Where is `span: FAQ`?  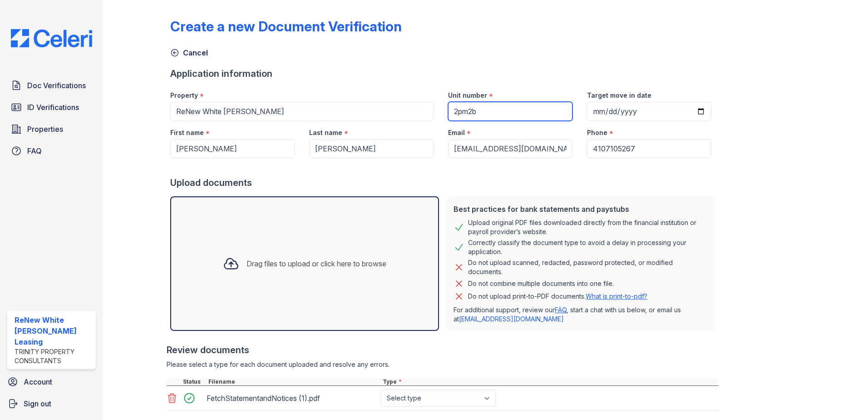 span: FAQ is located at coordinates (35, 151).